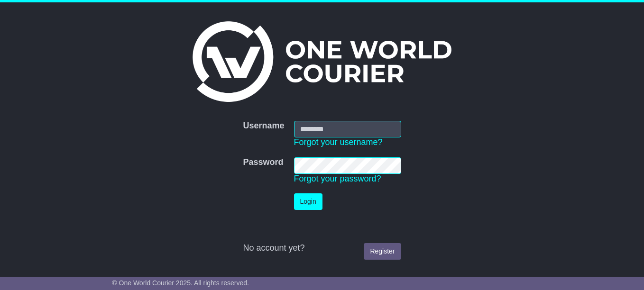  I want to click on a: Forgot your username?, so click(338, 142).